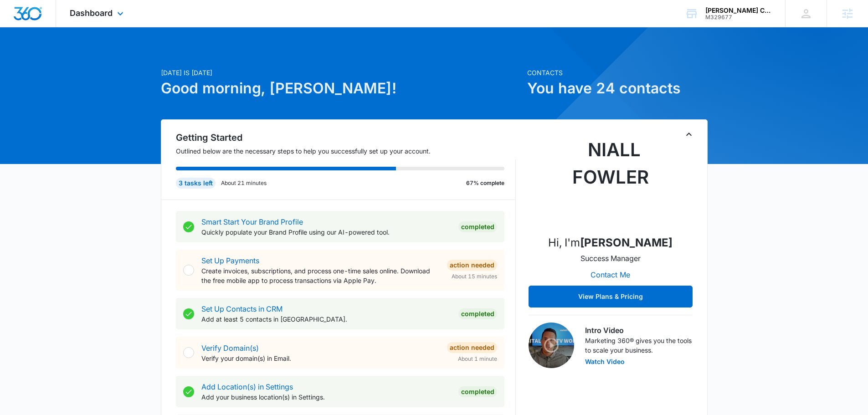 This screenshot has height=415, width=868. I want to click on h1: You have 24 contacts, so click(617, 88).